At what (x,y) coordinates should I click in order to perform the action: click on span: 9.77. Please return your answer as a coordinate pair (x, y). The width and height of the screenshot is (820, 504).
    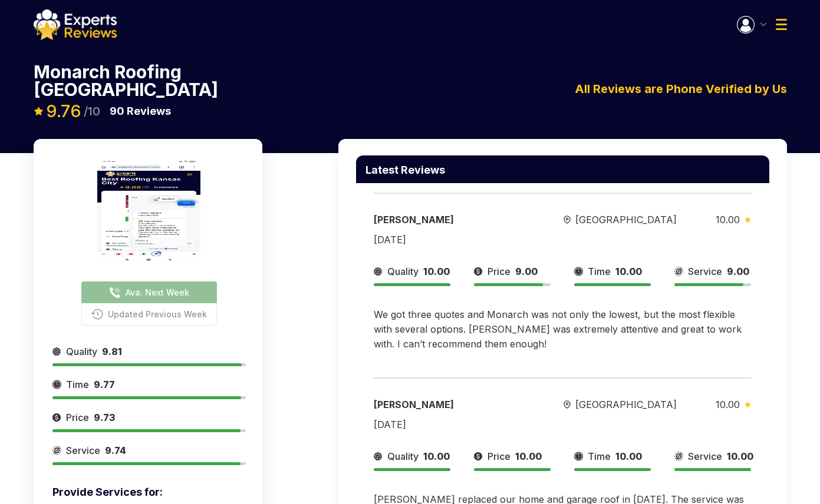
    Looking at the image, I should click on (104, 384).